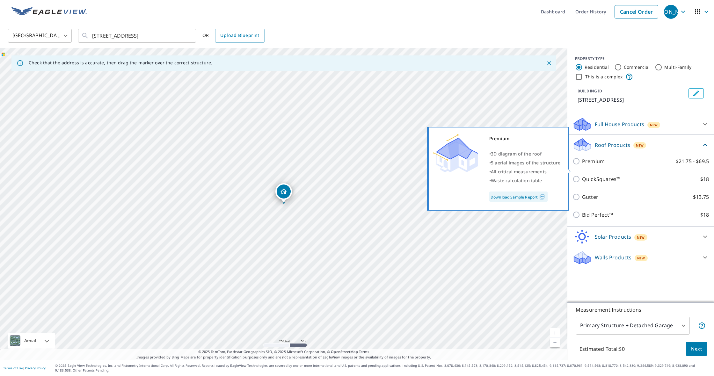 Image resolution: width=714 pixels, height=376 pixels. I want to click on p: Bid Perfect™, so click(597, 215).